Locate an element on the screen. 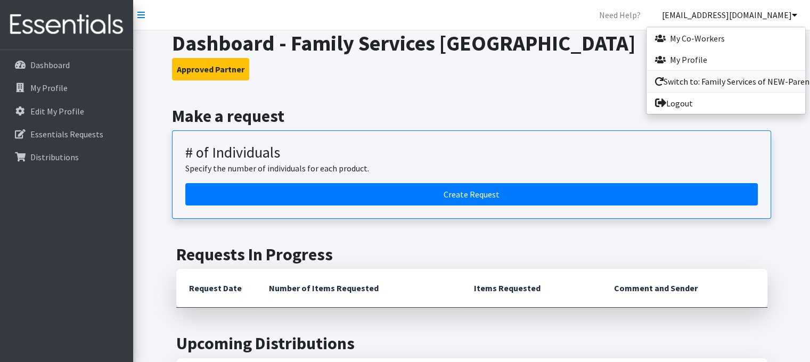 The image size is (810, 362). th: Request Date is located at coordinates (216, 288).